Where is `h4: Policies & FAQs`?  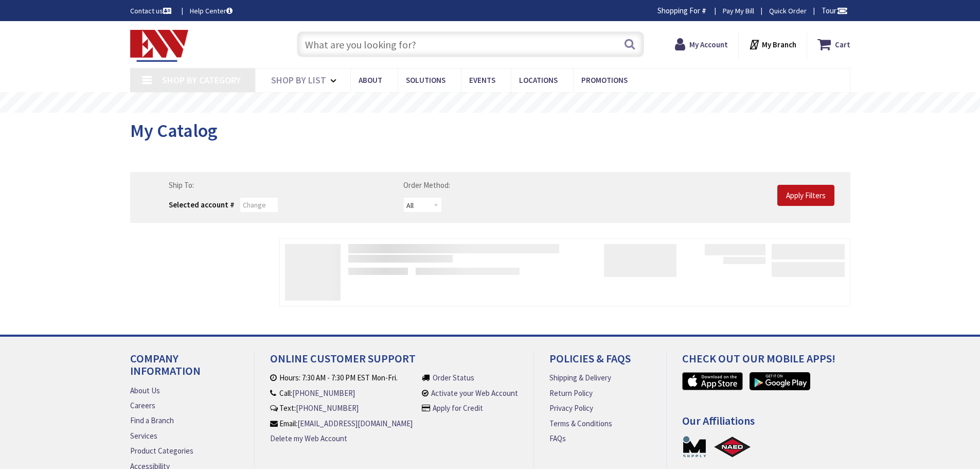 h4: Policies & FAQs is located at coordinates (600, 362).